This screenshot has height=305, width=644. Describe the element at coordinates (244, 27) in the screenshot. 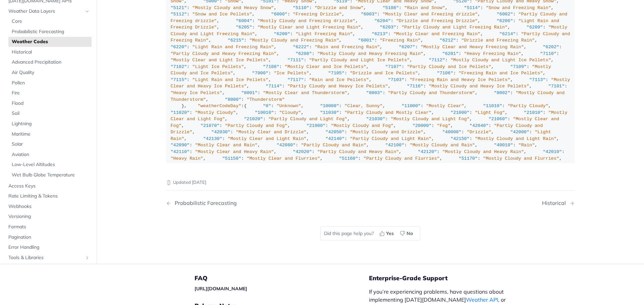

I see `span: "6205"` at that location.